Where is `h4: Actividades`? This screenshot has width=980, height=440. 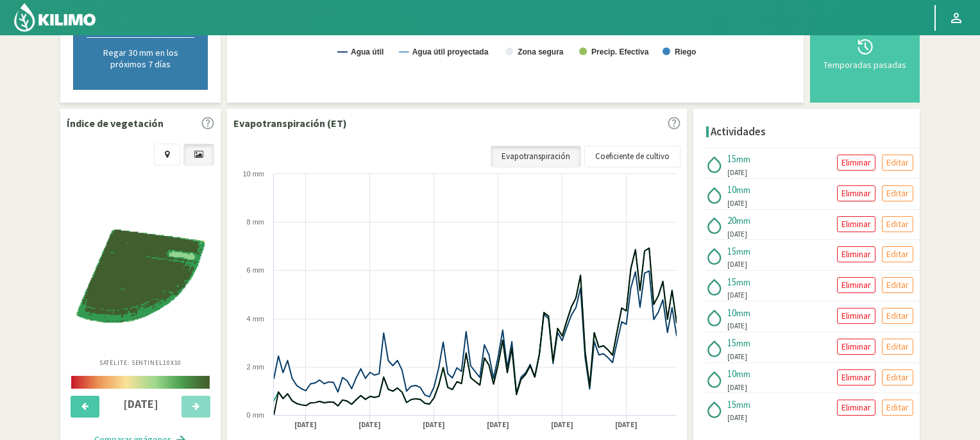
h4: Actividades is located at coordinates (738, 132).